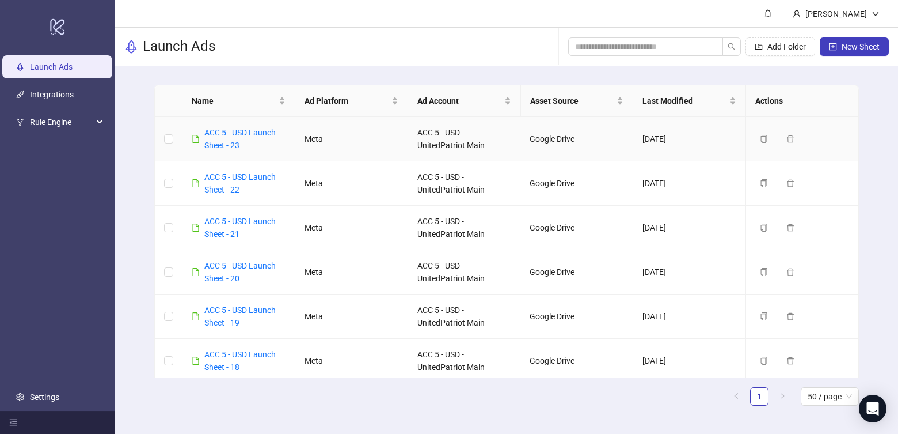 The image size is (898, 434). I want to click on span: fork, so click(20, 122).